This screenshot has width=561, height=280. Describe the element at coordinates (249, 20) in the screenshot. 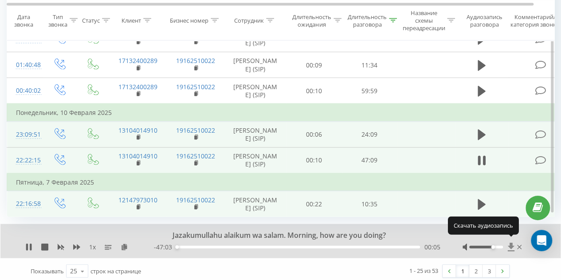

I see `div: Сотрудник` at that location.